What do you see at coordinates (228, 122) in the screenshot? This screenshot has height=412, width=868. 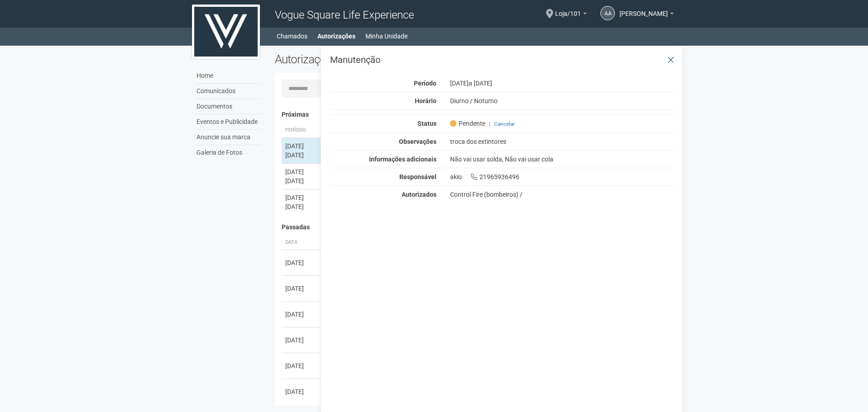 I see `a: Eventos e Publicidade` at bounding box center [228, 122].